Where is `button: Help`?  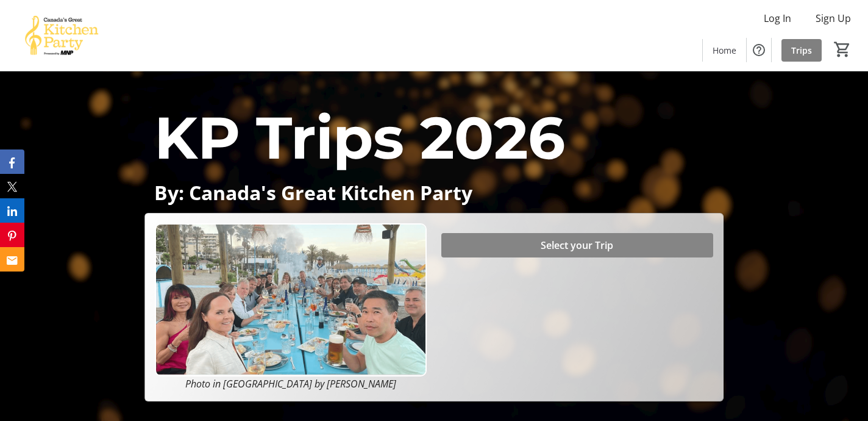 button: Help is located at coordinates (759, 50).